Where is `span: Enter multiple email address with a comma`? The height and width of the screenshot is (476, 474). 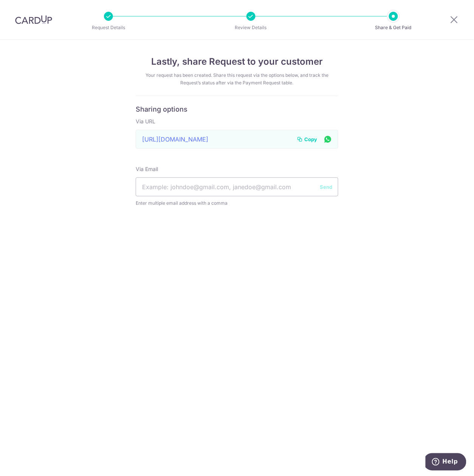 span: Enter multiple email address with a comma is located at coordinates (237, 203).